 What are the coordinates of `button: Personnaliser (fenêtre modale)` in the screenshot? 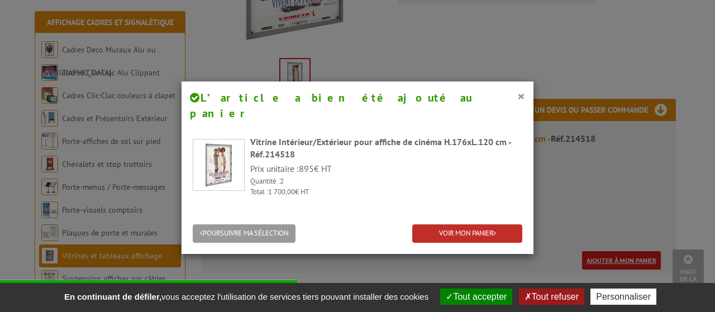 It's located at (624, 297).